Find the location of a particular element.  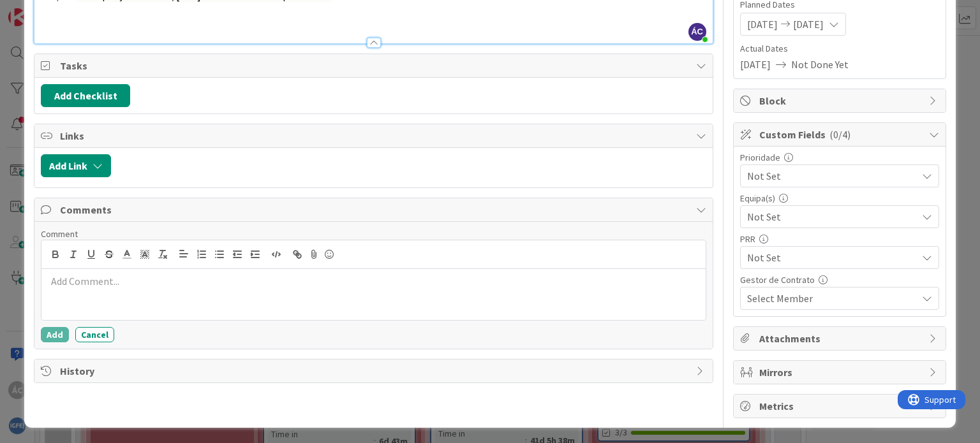

span: Metrics is located at coordinates (841, 406).